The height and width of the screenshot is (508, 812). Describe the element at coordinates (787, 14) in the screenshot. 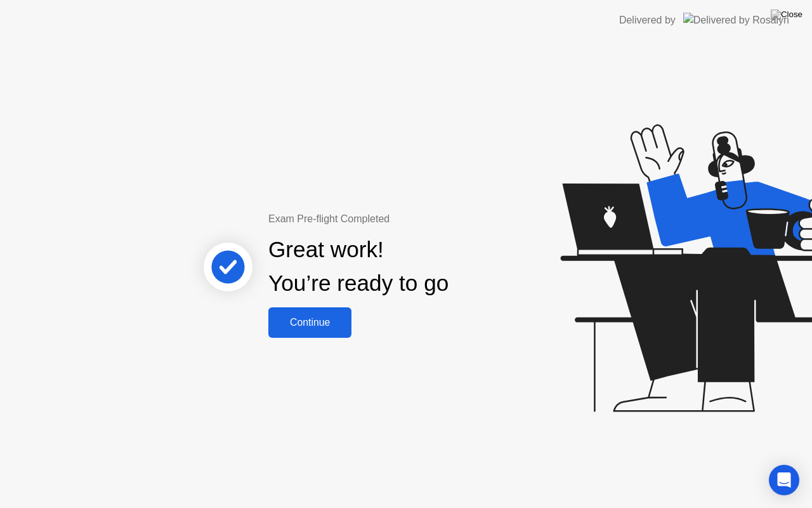

I see `img: Close` at that location.